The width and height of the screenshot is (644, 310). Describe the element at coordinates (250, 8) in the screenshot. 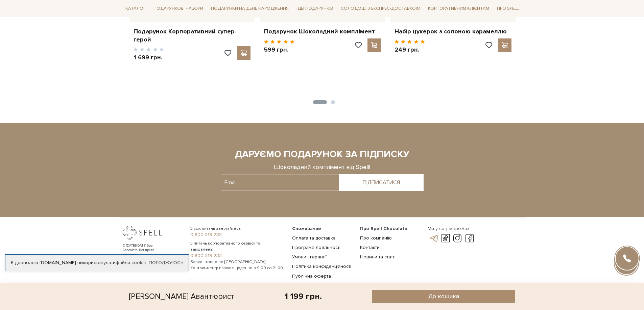

I see `span: Подарунки на День народження` at that location.